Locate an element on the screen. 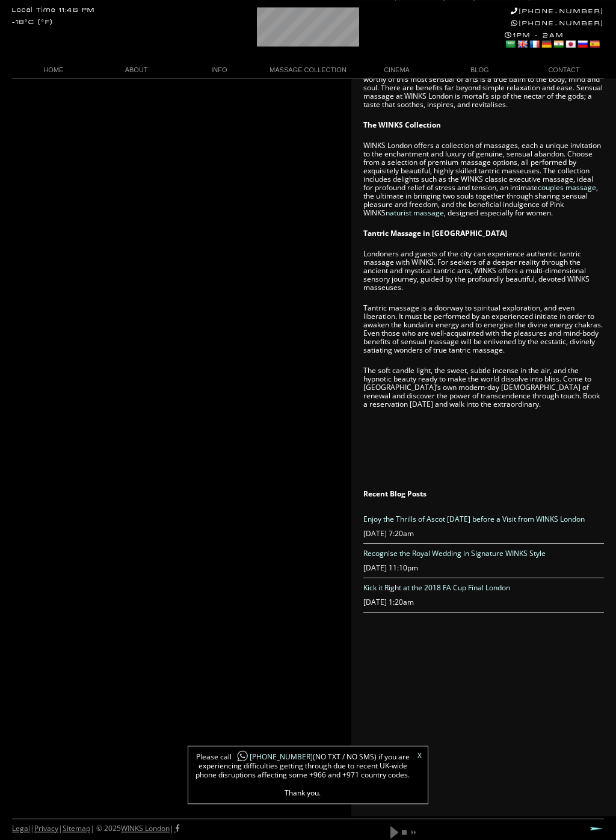 Image resolution: width=616 pixels, height=840 pixels. strong: The WINKS Collection is located at coordinates (402, 125).